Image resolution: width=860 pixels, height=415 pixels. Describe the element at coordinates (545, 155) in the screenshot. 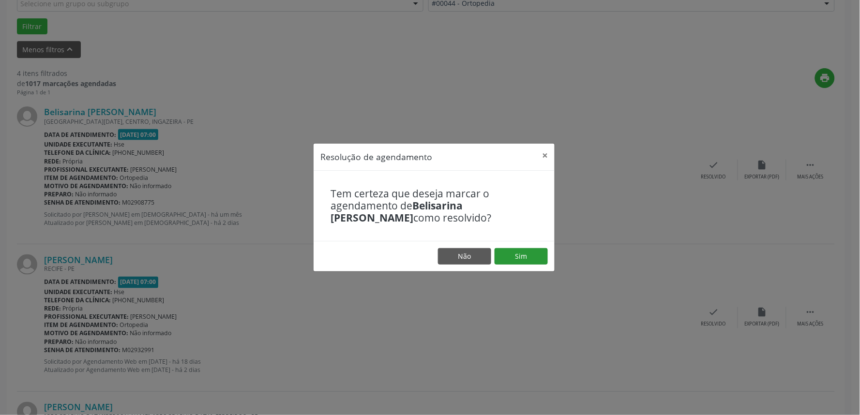

I see `button: Close` at that location.